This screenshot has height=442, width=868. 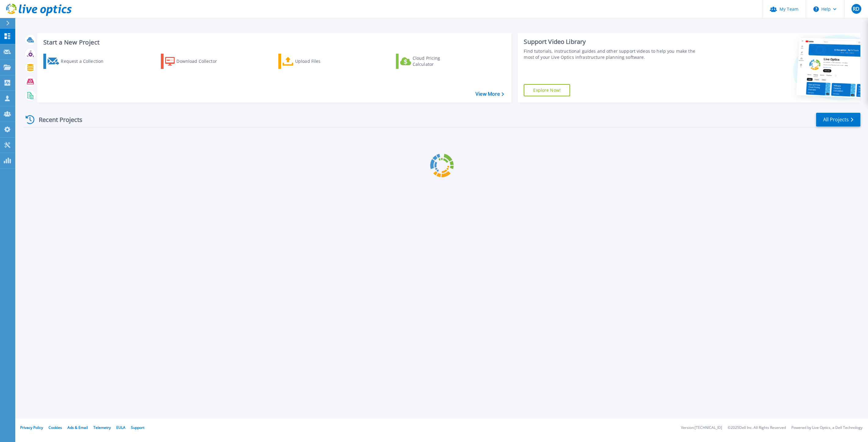 I want to click on a: Cloud Pricing Calculator, so click(x=430, y=62).